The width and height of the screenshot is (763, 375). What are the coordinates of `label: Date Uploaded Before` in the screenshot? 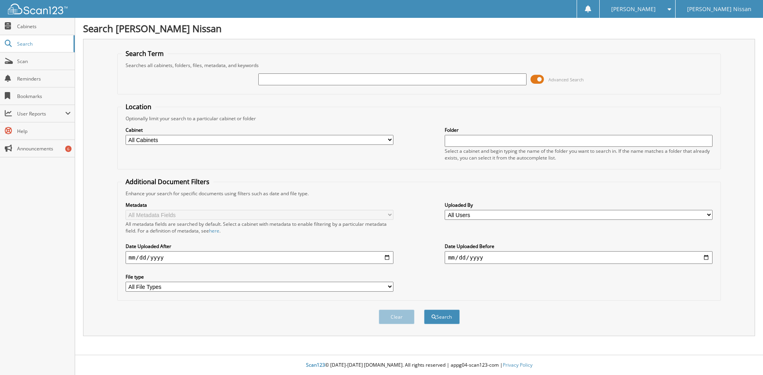 It's located at (579, 246).